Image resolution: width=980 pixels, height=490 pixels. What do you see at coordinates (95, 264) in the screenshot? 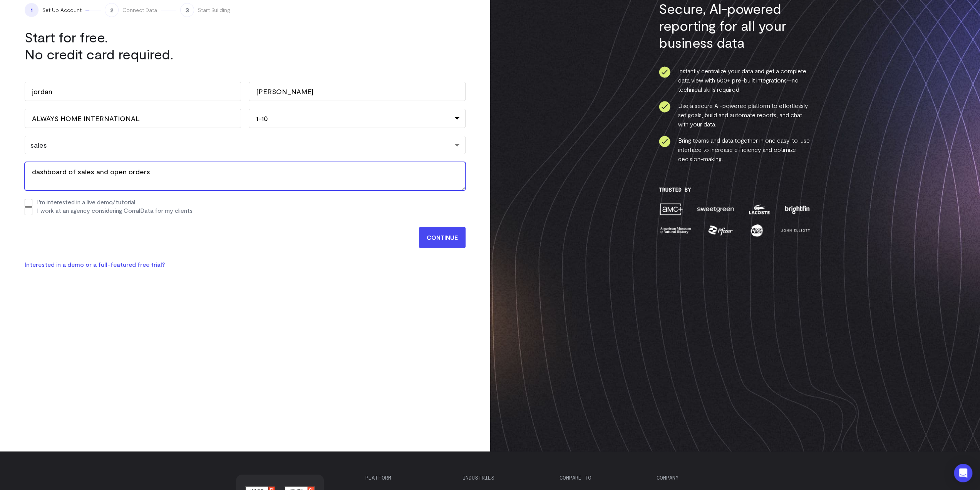
I see `a: Interested in a demo or a full-featured free trial?` at bounding box center [95, 264].